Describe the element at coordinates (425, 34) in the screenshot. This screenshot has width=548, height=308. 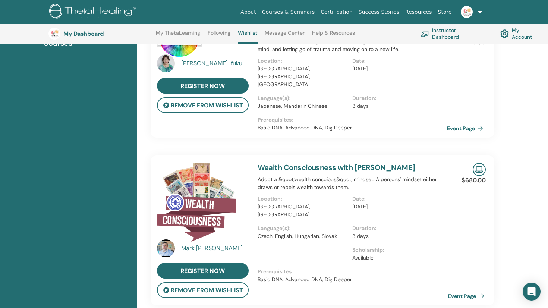
I see `img: chalkboard-teacher.svg` at that location.